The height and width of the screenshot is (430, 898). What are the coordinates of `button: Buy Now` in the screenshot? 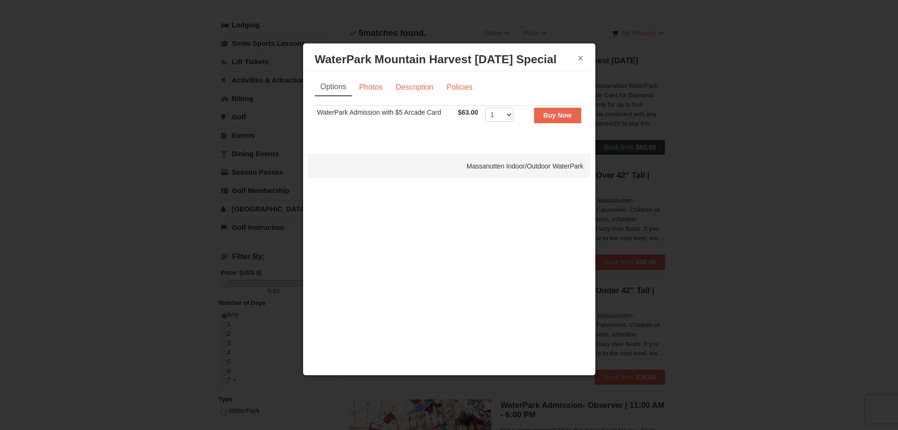 It's located at (558, 115).